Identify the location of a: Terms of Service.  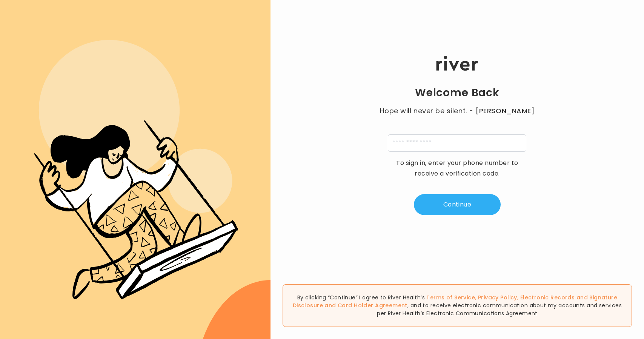
(450, 298).